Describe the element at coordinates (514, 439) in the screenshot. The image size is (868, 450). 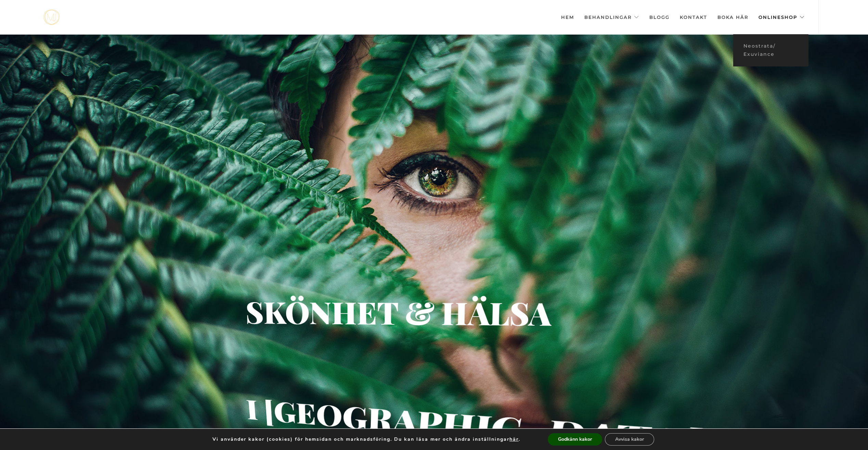
I see `button: här` at that location.